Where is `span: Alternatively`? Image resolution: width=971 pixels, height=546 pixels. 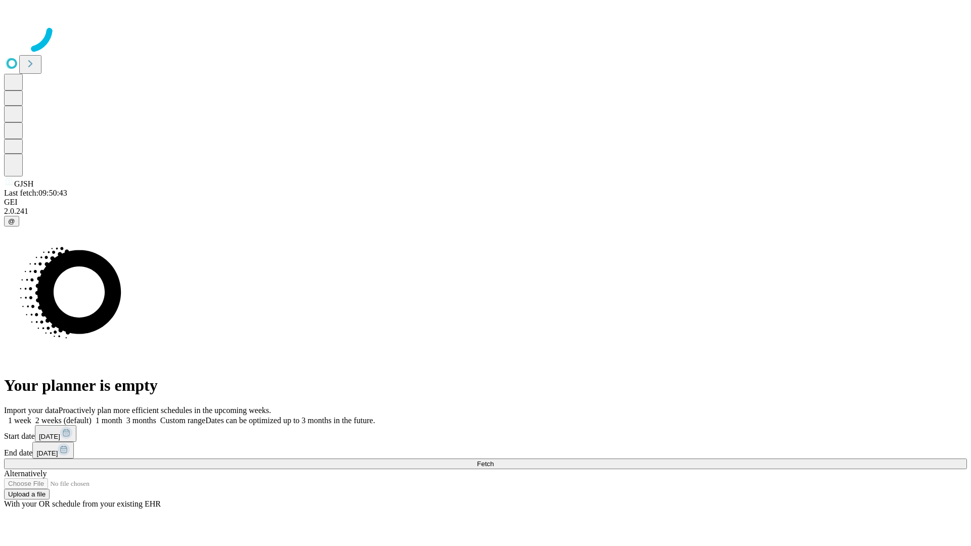
span: Alternatively is located at coordinates (25, 474).